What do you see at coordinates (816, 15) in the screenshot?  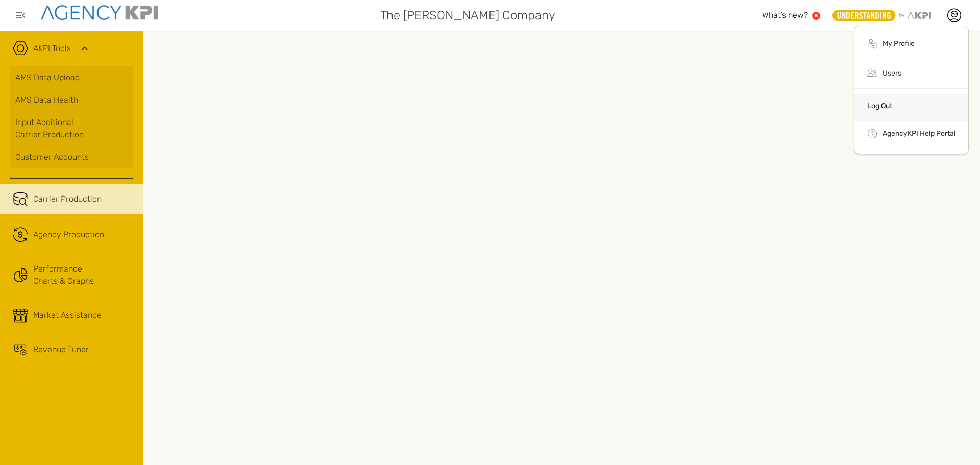 I see `text: 5` at bounding box center [816, 15].